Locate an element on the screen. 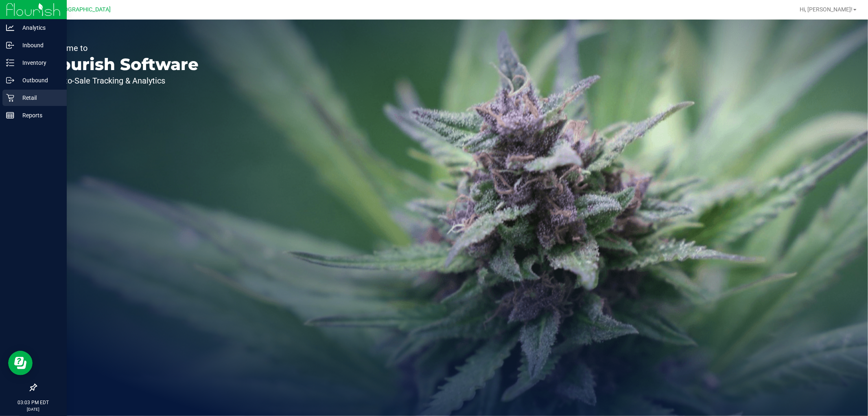 The image size is (868, 416). p: Inventory is located at coordinates (39, 63).